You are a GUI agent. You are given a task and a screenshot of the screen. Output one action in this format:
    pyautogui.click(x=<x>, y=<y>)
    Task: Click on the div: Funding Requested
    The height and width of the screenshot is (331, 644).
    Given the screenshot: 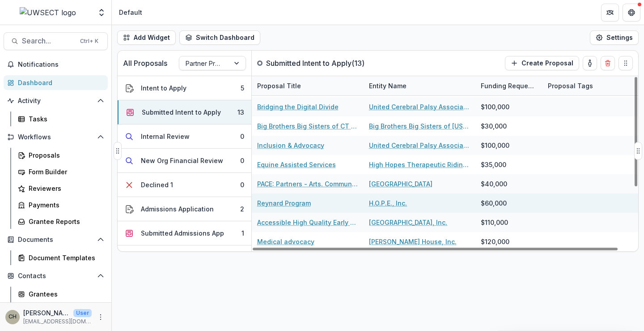 What is the action you would take?
    pyautogui.click(x=509, y=85)
    